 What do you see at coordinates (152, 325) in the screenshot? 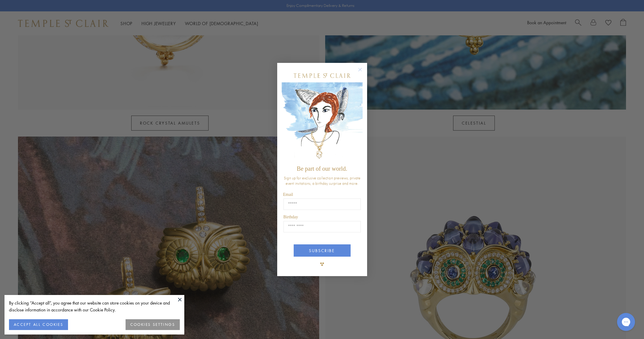
I see `button: COOKIES SETTINGS` at bounding box center [152, 325].